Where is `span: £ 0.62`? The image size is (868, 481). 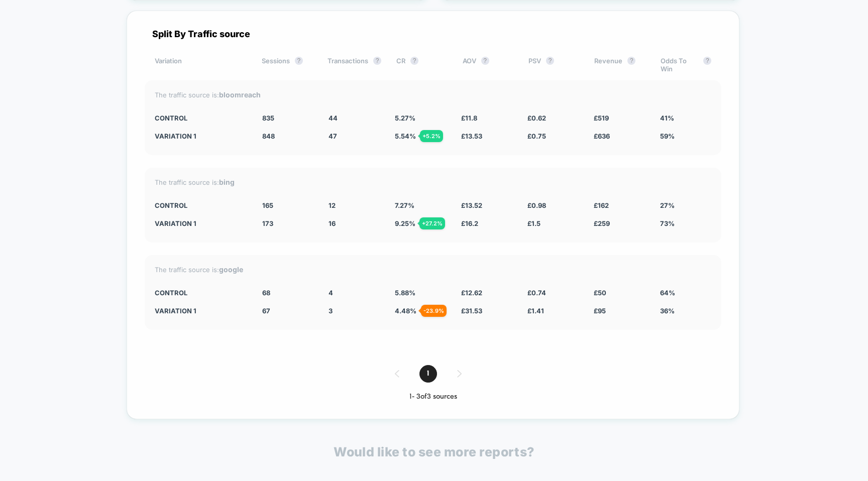
span: £ 0.62 is located at coordinates (536, 118).